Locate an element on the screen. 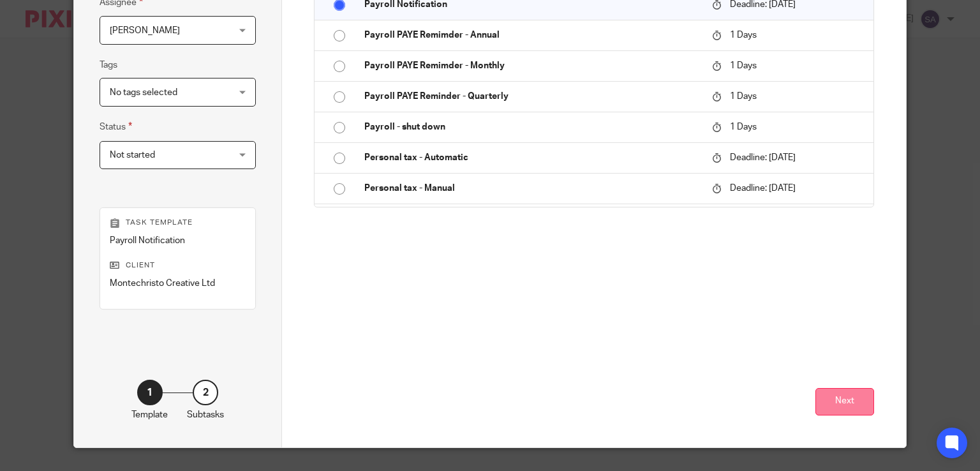 This screenshot has height=471, width=980. label: Tags is located at coordinates (109, 65).